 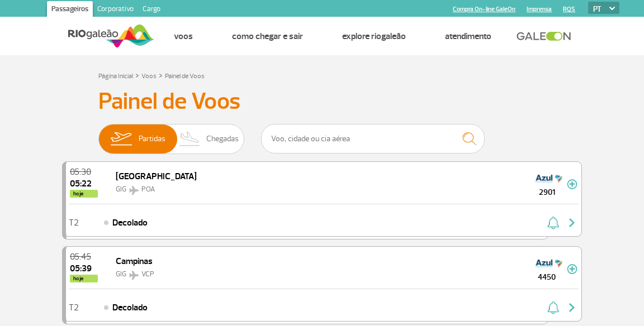 I want to click on span: 2025-08-25 05:22:48, so click(x=84, y=184).